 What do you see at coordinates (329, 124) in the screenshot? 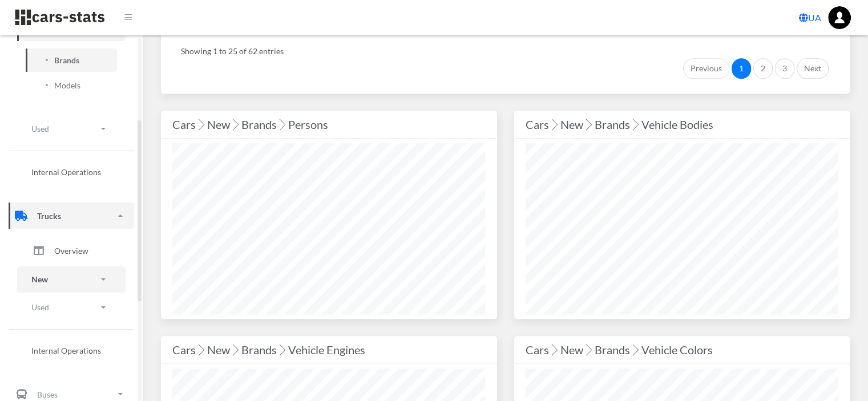
I see `div: Cars New Brands Persons` at bounding box center [329, 124].